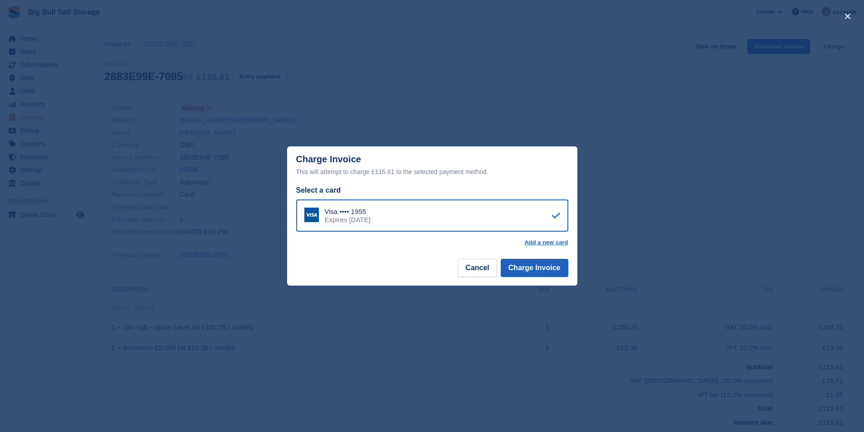  Describe the element at coordinates (432, 191) in the screenshot. I see `div: Select a card` at that location.